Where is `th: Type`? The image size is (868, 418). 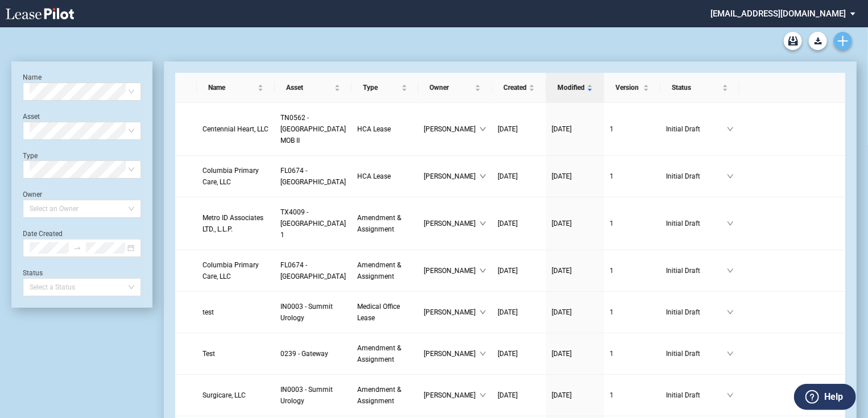 th: Type is located at coordinates (385, 88).